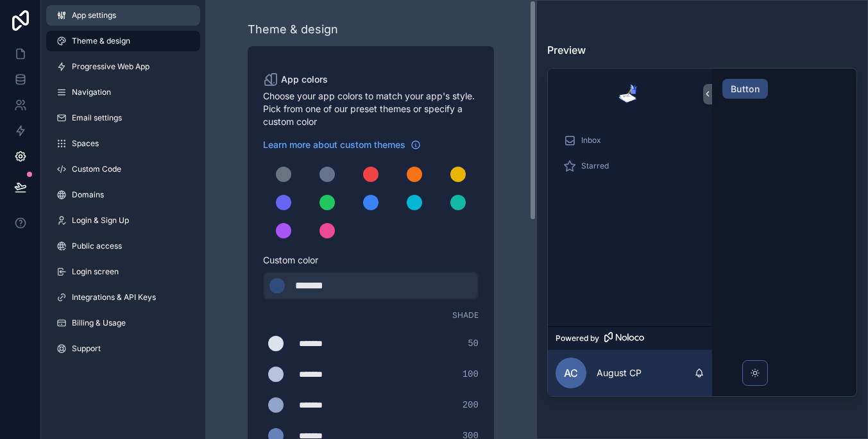 The height and width of the screenshot is (439, 868). Describe the element at coordinates (97, 246) in the screenshot. I see `span: Public access` at that location.